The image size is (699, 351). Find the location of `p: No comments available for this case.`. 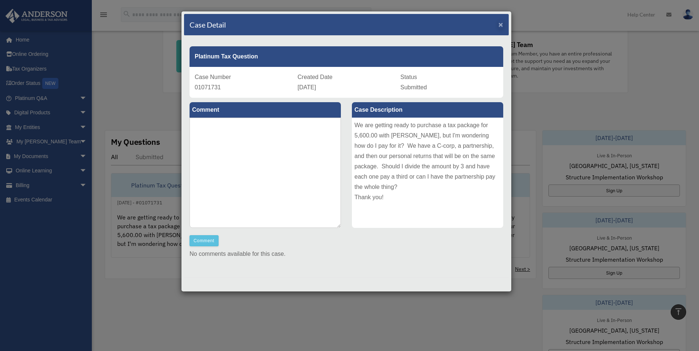

p: No comments available for this case. is located at coordinates (347, 254).